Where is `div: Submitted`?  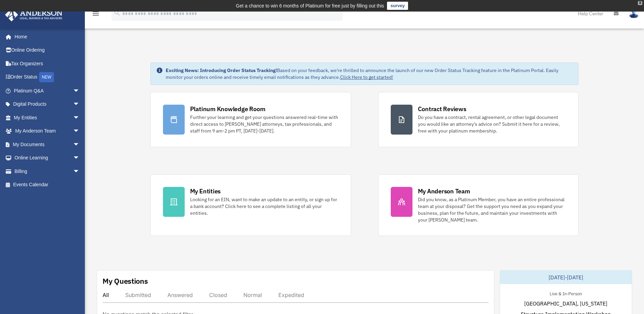
div: Submitted is located at coordinates (138, 295).